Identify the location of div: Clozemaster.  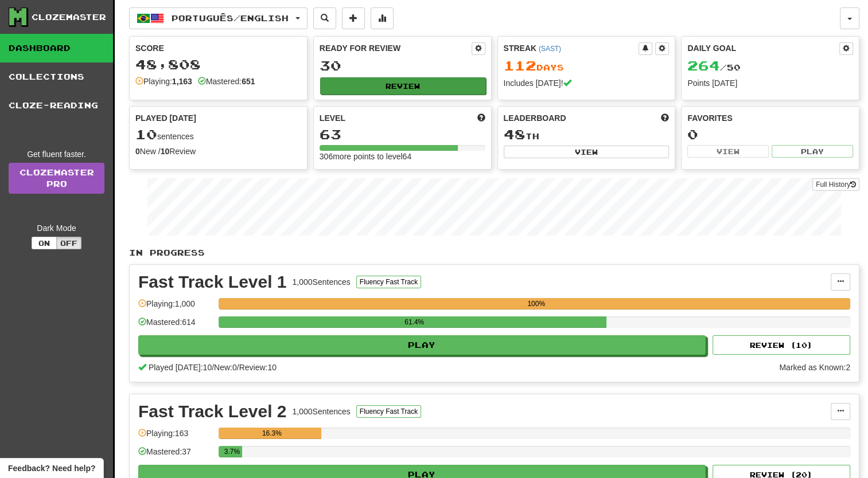
(69, 17).